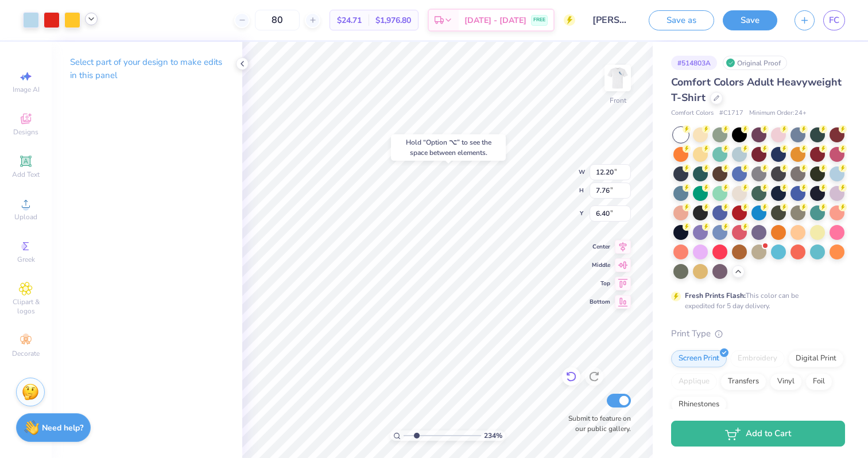 Image resolution: width=868 pixels, height=458 pixels. What do you see at coordinates (834, 20) in the screenshot?
I see `span: FC` at bounding box center [834, 20].